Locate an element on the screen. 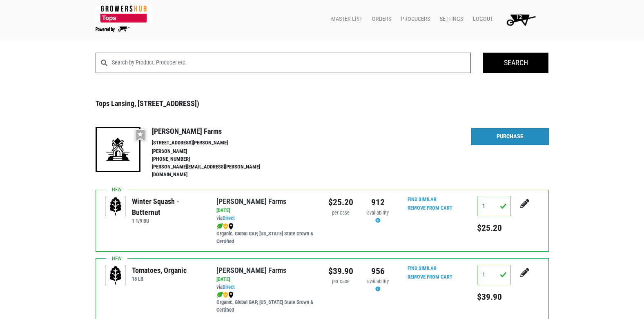 The width and height of the screenshot is (644, 319). div: Winter Squash - Butternut is located at coordinates (168, 207).